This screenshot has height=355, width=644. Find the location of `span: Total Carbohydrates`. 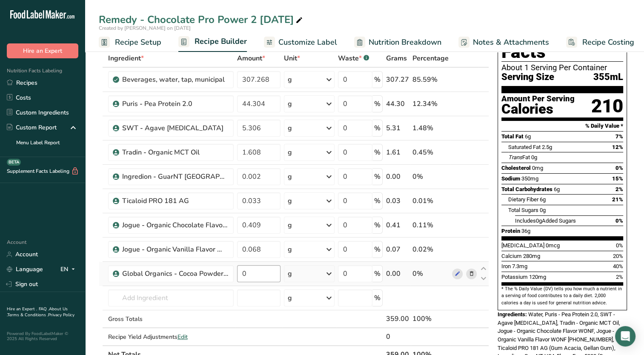

span: Total Carbohydrates is located at coordinates (527, 189).